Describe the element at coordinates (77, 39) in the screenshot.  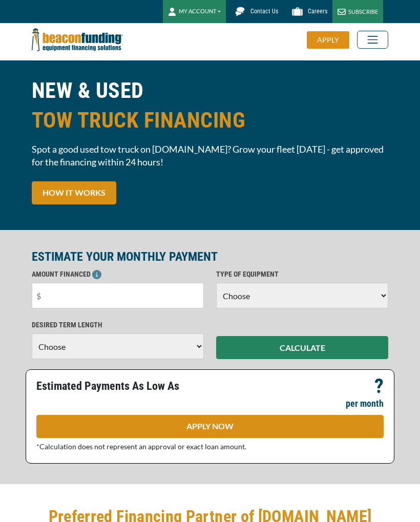
I see `img: Beacon Funding Corporation logo` at that location.